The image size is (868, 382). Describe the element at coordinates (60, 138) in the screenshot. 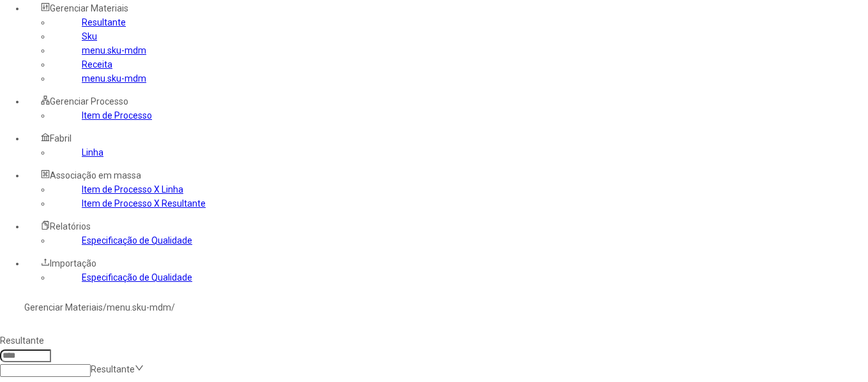

I see `span: Fabril` at that location.